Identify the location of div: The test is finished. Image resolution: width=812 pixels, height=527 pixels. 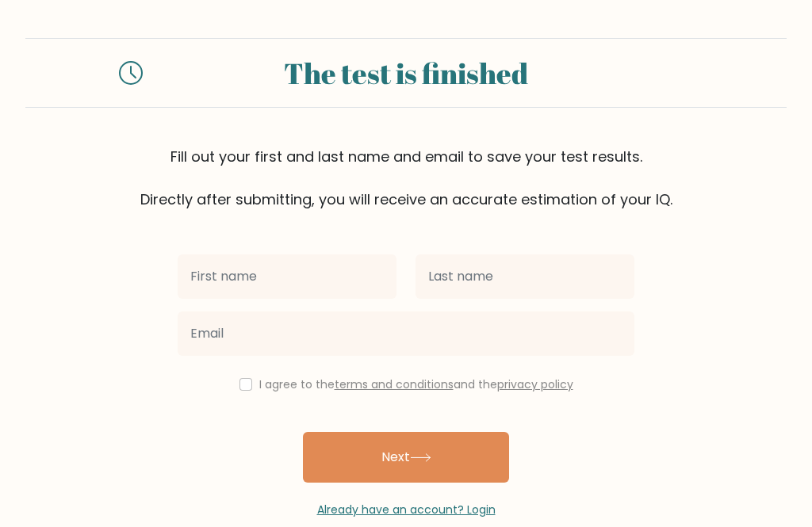
(406, 73).